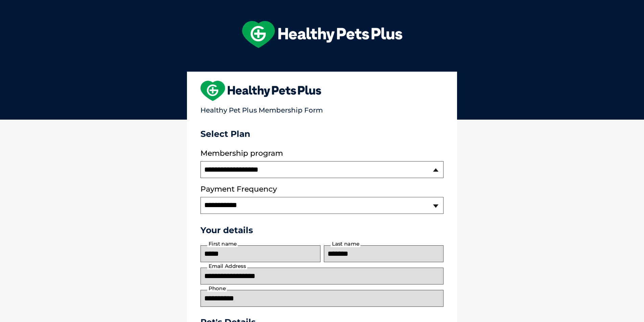 This screenshot has width=644, height=322. I want to click on label: Last name, so click(345, 244).